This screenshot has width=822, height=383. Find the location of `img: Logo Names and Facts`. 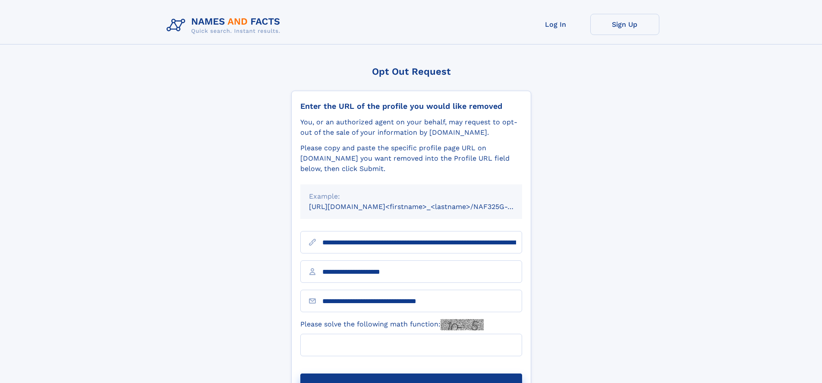

img: Logo Names and Facts is located at coordinates (225, 25).